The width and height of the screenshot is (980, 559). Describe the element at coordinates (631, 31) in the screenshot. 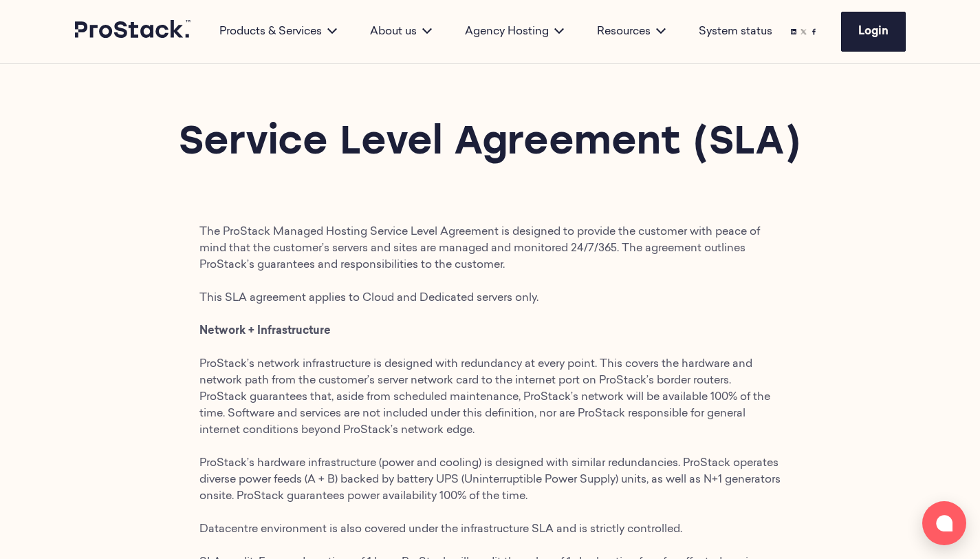

I see `div: Resources` at that location.